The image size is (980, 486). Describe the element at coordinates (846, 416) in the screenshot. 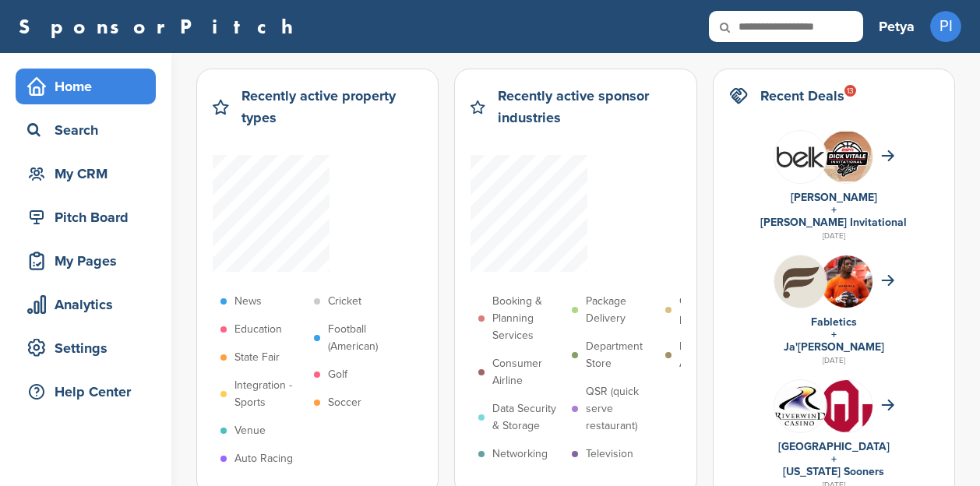

I see `img: Data?1415805766` at that location.